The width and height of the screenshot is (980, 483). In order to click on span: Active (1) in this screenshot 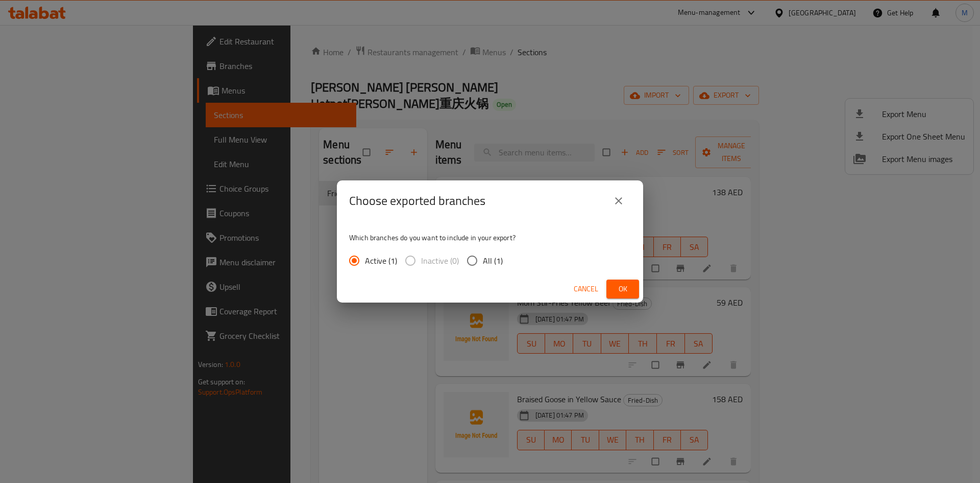, I will do `click(381, 261)`.